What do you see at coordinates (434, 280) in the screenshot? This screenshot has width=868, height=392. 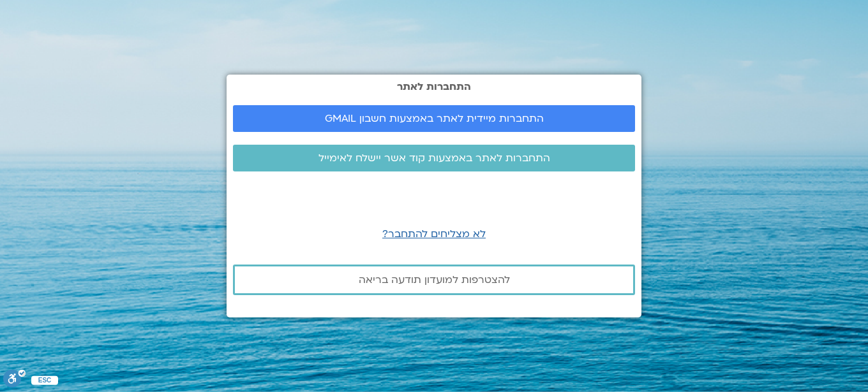 I see `span: להצטרפות למועדון תודעה בריאה` at bounding box center [434, 280].